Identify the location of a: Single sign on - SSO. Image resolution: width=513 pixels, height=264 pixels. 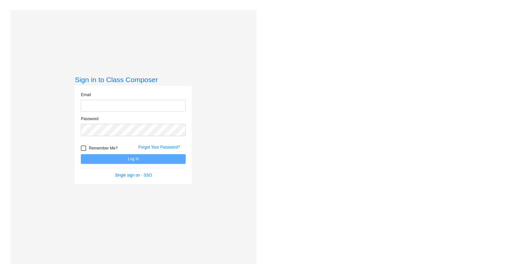
(133, 175).